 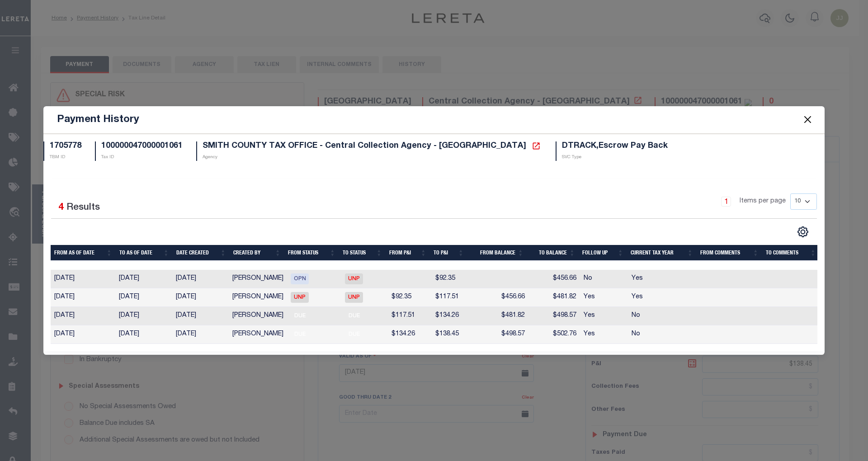 What do you see at coordinates (448, 253) in the screenshot?
I see `th: To P&I: activate to sort column ascending` at bounding box center [448, 253].